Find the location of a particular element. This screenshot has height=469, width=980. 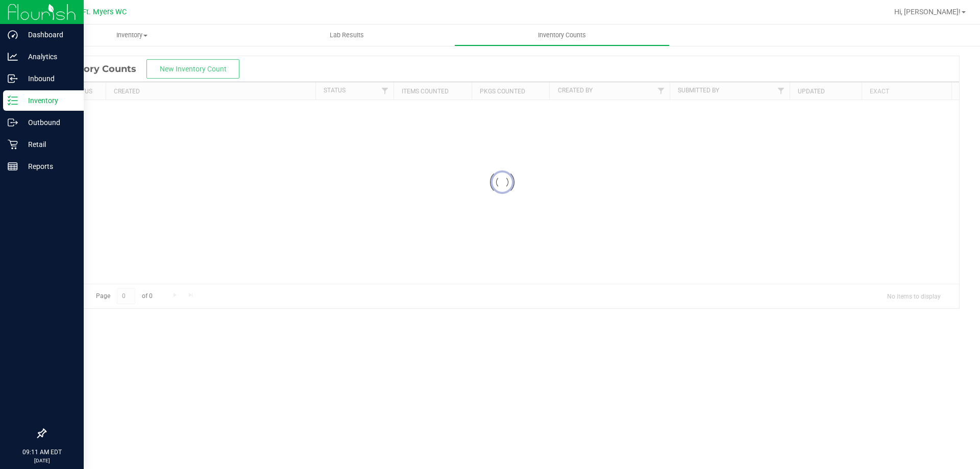

inline-svg: Reports is located at coordinates (13, 166).